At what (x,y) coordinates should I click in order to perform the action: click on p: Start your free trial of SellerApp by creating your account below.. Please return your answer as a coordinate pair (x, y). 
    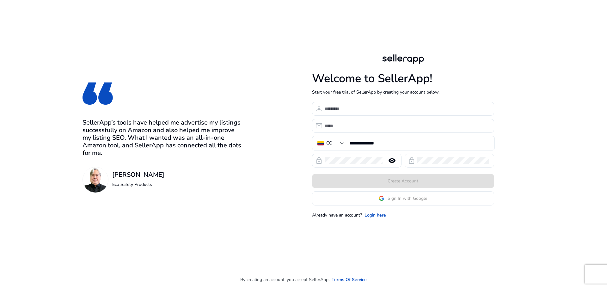
    Looking at the image, I should click on (403, 92).